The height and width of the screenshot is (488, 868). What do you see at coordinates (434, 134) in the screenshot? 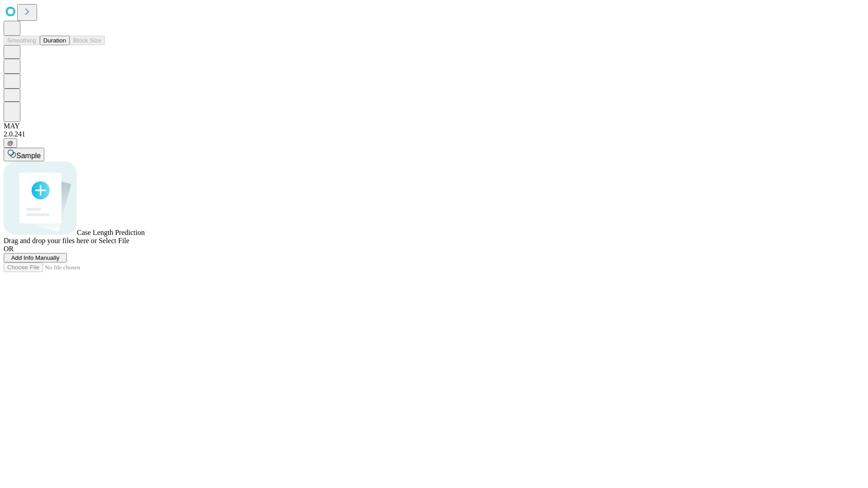
I see `div: 2.0.241` at bounding box center [434, 134].